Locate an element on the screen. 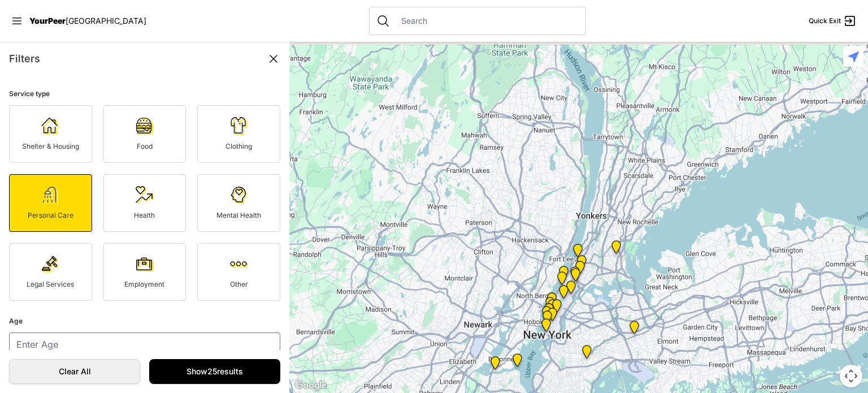 This screenshot has height=393, width=868. div: Greenwich Village is located at coordinates (546, 315).